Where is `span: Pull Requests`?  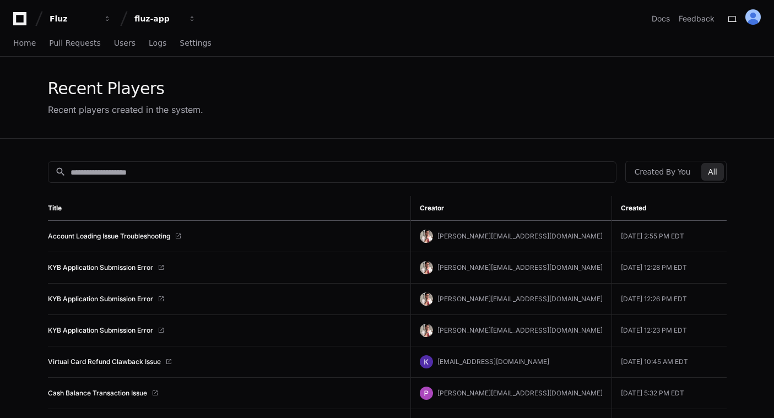
span: Pull Requests is located at coordinates (74, 43).